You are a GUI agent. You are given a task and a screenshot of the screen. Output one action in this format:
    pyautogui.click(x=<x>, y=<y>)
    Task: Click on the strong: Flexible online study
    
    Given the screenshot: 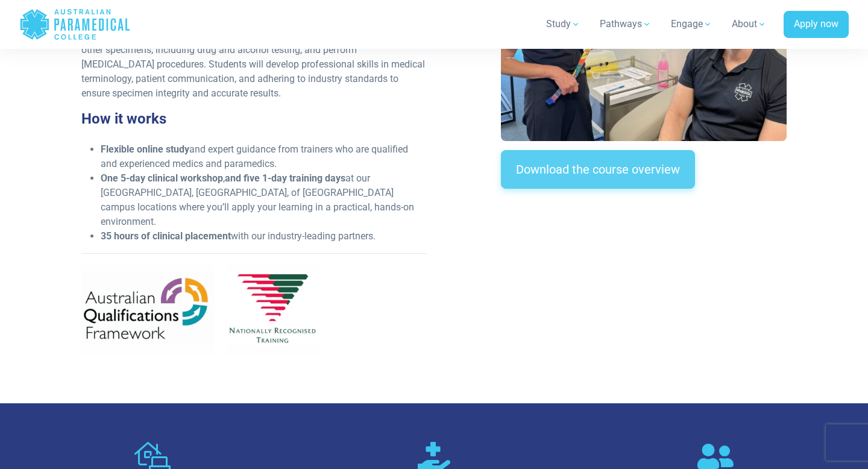 What is the action you would take?
    pyautogui.click(x=145, y=149)
    